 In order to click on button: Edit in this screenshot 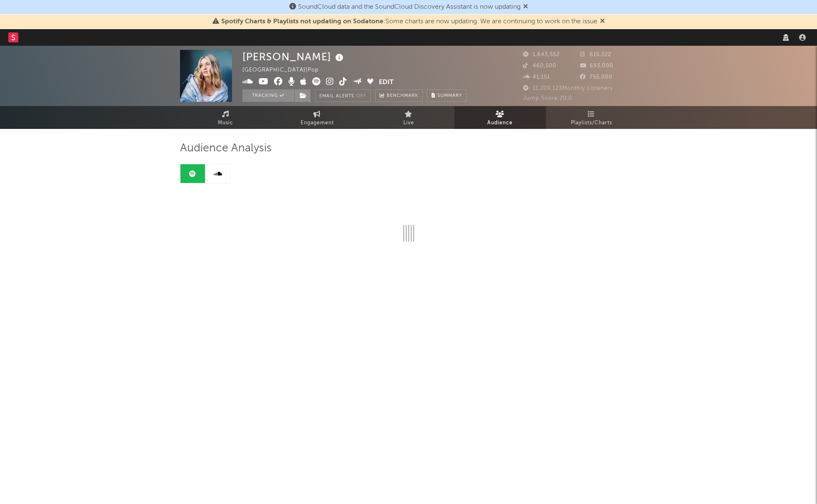, I will do `click(386, 82)`.